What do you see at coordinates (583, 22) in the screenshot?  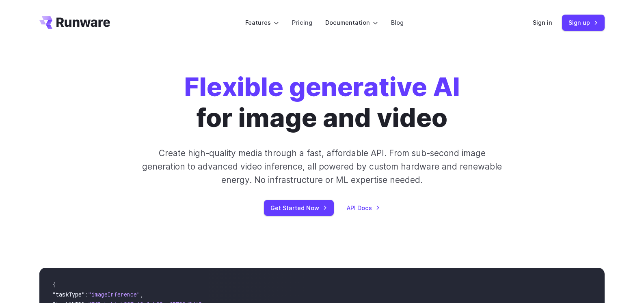 I see `a: Sign up` at bounding box center [583, 22].